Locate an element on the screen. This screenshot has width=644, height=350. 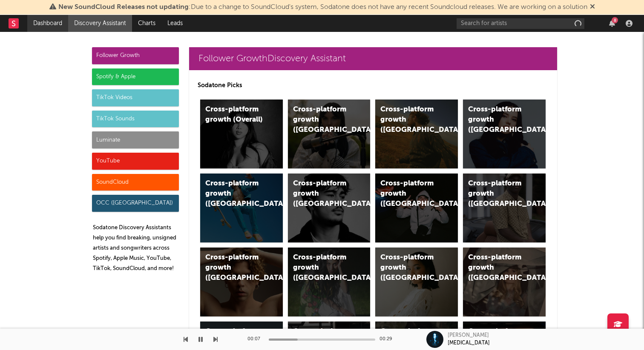
a: Cross-platform growth (Overall) is located at coordinates (242, 134).